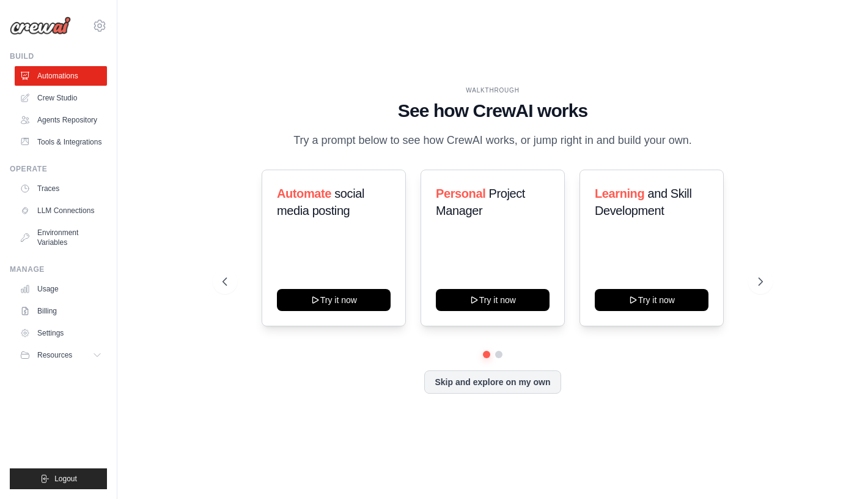 The image size is (868, 499). What do you see at coordinates (61, 142) in the screenshot?
I see `a: Tools & Integrations` at bounding box center [61, 142].